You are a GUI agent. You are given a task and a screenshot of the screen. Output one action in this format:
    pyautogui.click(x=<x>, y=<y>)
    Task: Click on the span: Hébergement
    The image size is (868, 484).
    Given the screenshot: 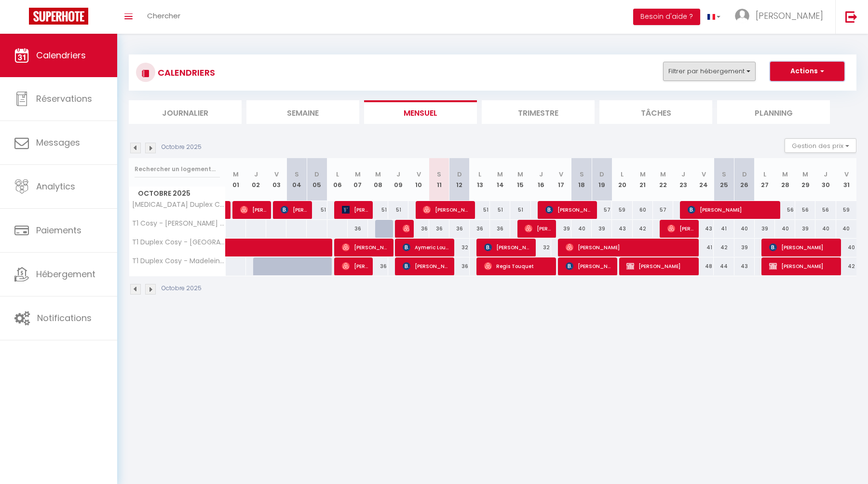 What is the action you would take?
    pyautogui.click(x=65, y=273)
    